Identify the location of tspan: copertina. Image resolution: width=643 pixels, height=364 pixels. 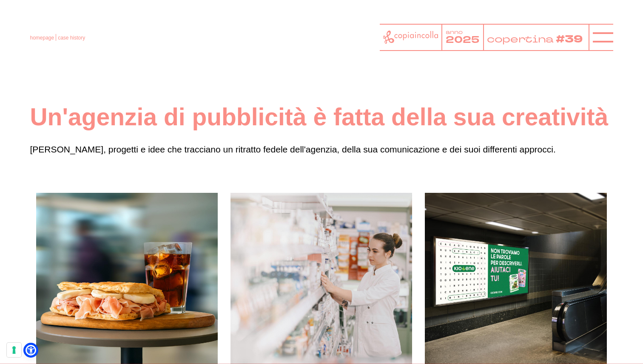
(521, 39).